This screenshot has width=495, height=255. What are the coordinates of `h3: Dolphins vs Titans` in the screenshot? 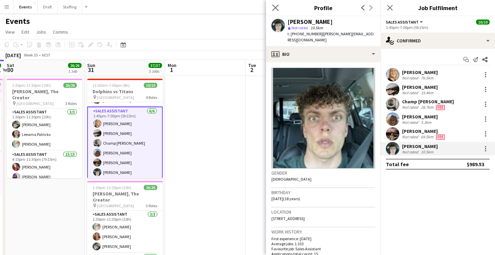 It's located at (125, 92).